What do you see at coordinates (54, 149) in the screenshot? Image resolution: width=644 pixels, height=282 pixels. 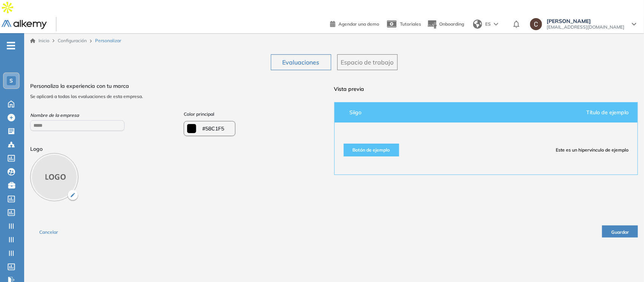 I see `span: Logo` at bounding box center [54, 149].